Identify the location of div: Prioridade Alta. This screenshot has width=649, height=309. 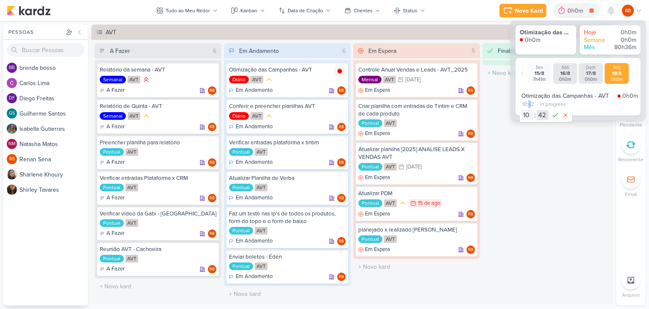
(146, 79).